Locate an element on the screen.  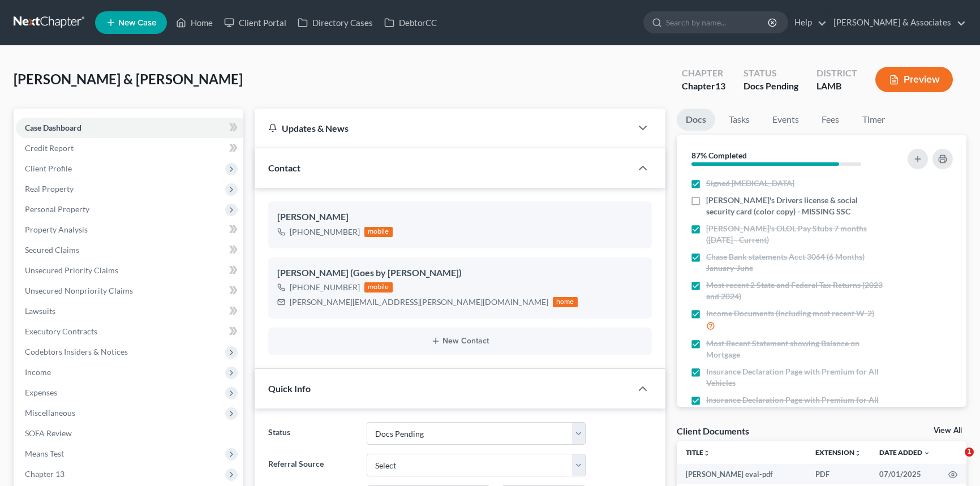
a: Property Analysis is located at coordinates (130, 229).